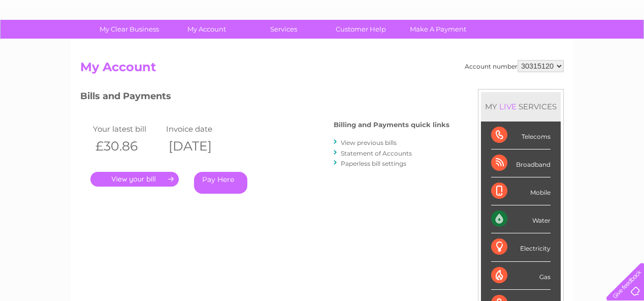  I want to click on a: Blog, so click(563, 47).